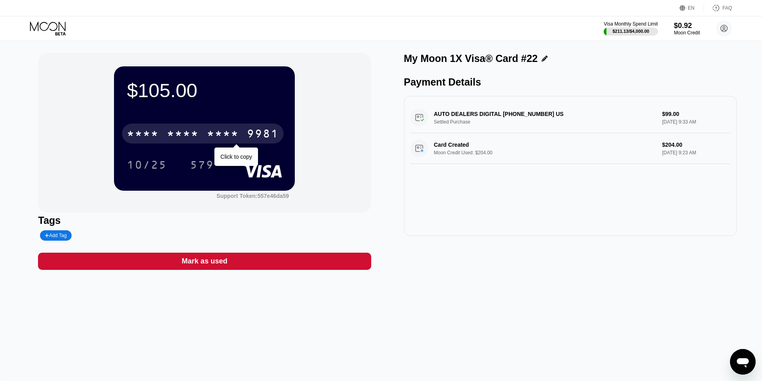  What do you see at coordinates (204, 220) in the screenshot?
I see `div: Tags` at bounding box center [204, 220].